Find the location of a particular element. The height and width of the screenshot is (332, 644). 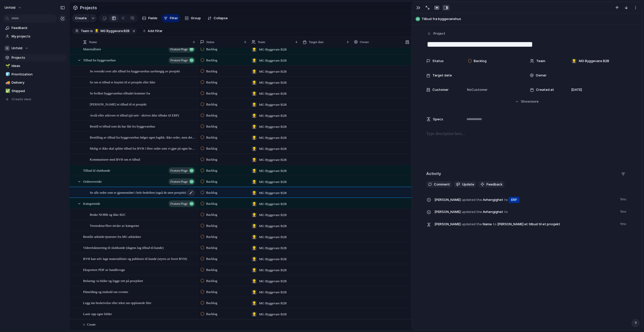

span: Project is located at coordinates (439, 34).